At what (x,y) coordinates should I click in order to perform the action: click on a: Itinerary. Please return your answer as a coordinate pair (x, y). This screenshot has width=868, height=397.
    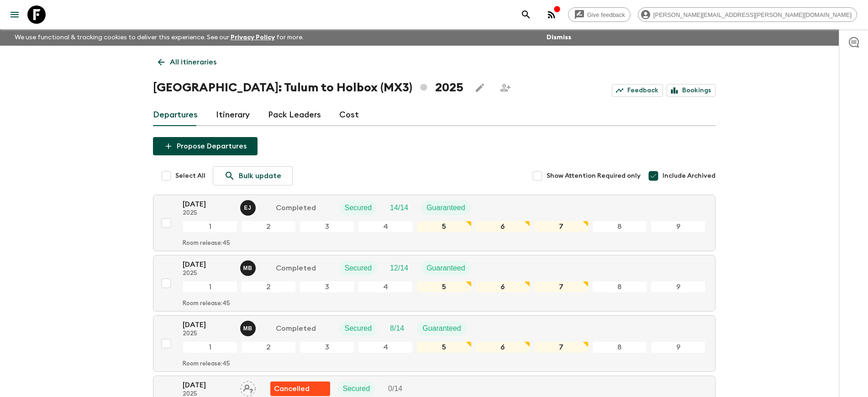
    Looking at the image, I should click on (233, 115).